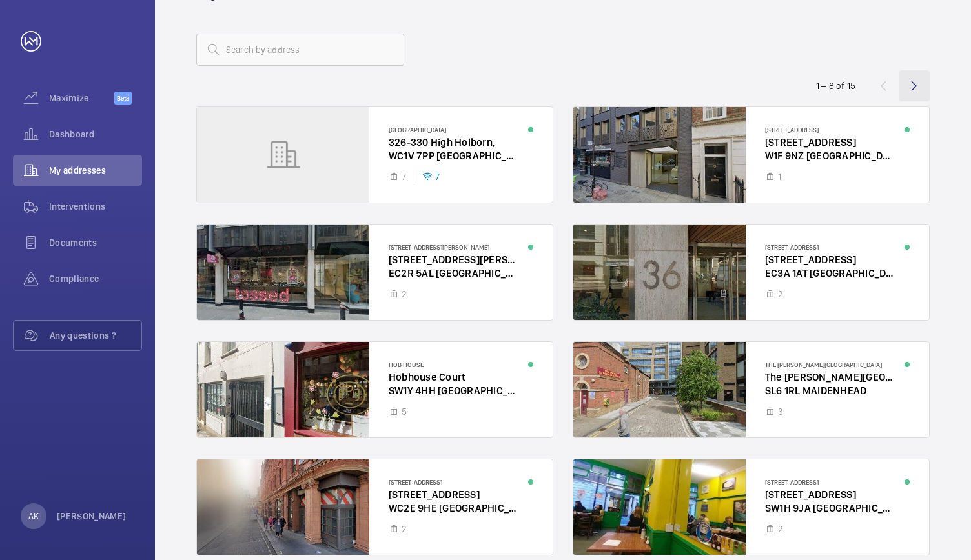 The height and width of the screenshot is (560, 971). What do you see at coordinates (81, 98) in the screenshot?
I see `span: Maximize` at bounding box center [81, 98].